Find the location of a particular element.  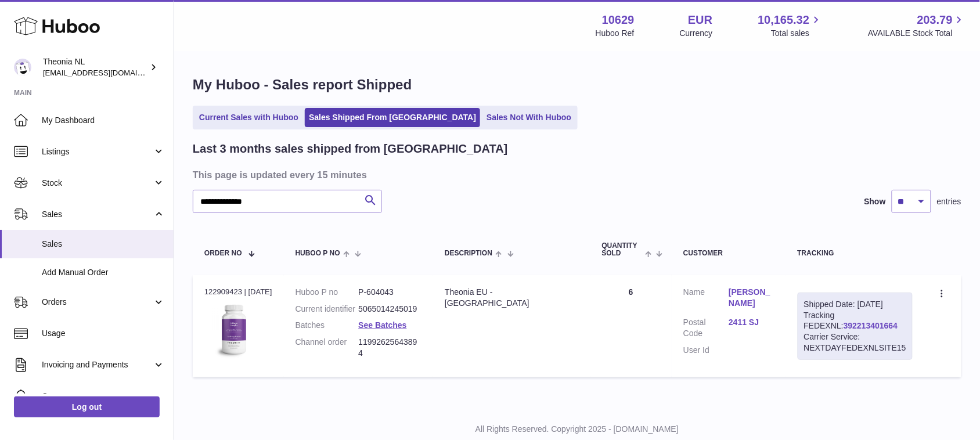

span: 10,165.32 is located at coordinates (783, 20).